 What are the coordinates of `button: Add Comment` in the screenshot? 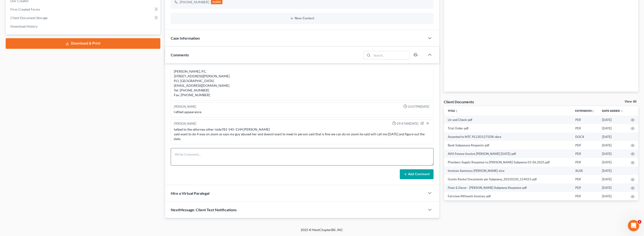 It's located at (417, 174).